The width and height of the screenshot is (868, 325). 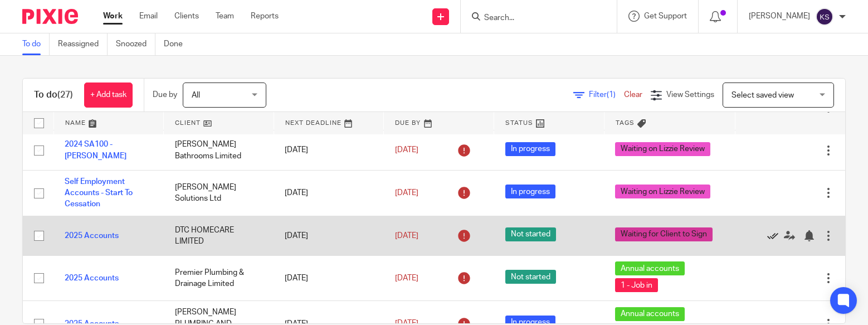 I want to click on span: Waiting for Client to Sign, so click(x=664, y=234).